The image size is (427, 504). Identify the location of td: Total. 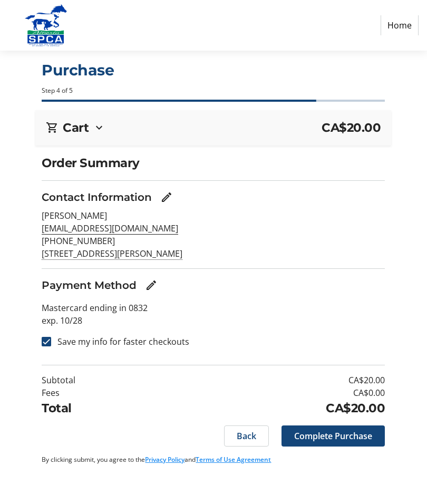
(104, 408).